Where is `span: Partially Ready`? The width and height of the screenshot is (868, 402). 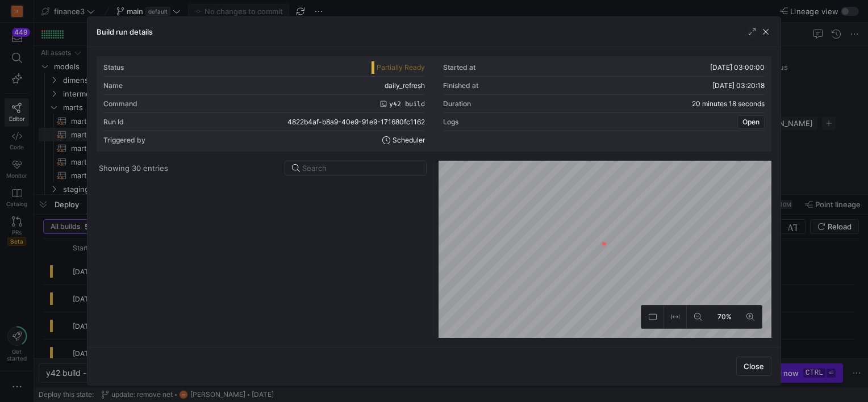
span: Partially Ready is located at coordinates (401, 68).